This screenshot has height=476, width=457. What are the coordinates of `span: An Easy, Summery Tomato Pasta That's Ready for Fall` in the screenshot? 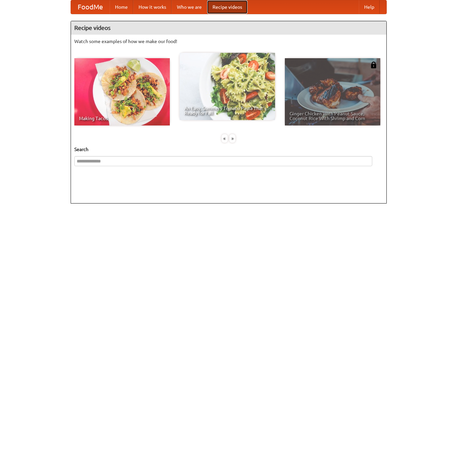 It's located at (227, 111).